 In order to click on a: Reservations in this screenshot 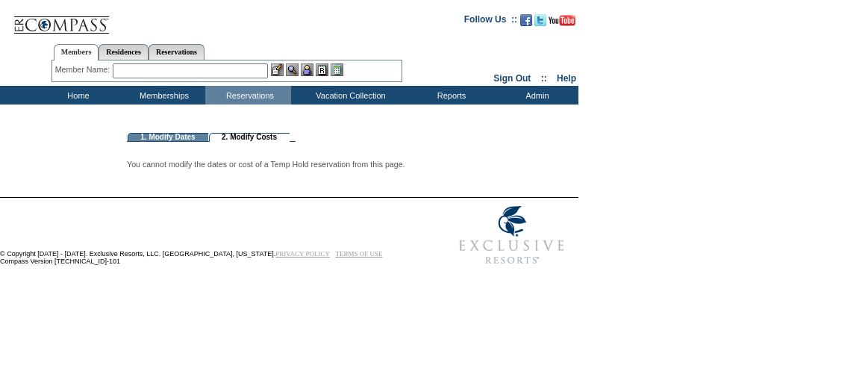, I will do `click(176, 52)`.